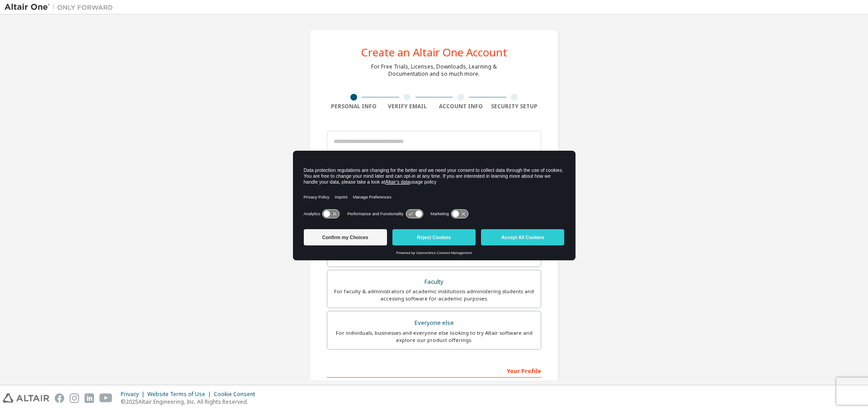 The image size is (868, 411). What do you see at coordinates (461, 107) in the screenshot?
I see `div: Account Info` at bounding box center [461, 107].